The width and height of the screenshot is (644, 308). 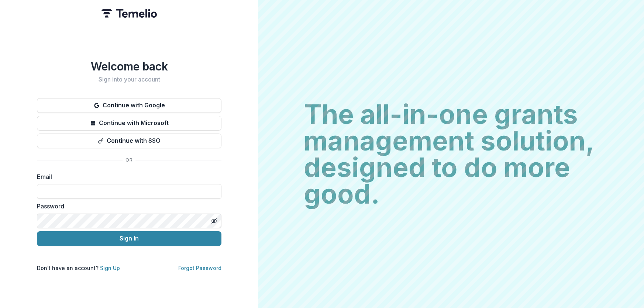 What do you see at coordinates (214, 221) in the screenshot?
I see `button: Toggle password visibility` at bounding box center [214, 221].